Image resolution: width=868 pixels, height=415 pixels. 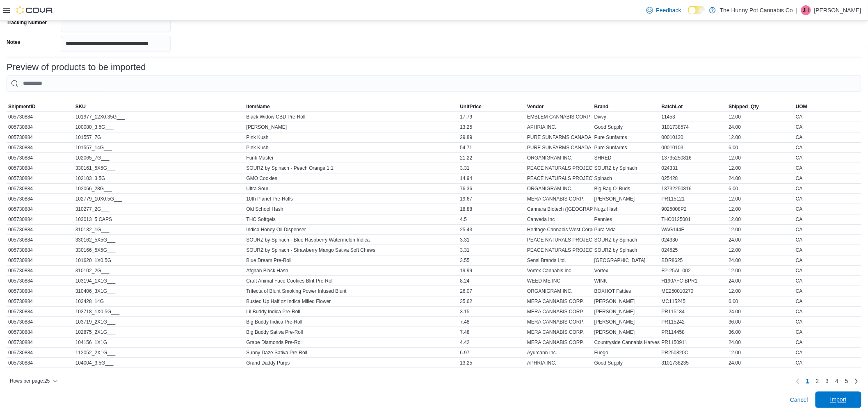 I want to click on input: Dark Mode, so click(x=697, y=10).